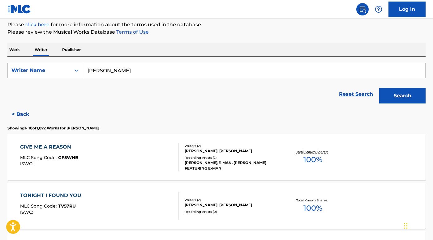 The width and height of the screenshot is (433, 240). What do you see at coordinates (67, 206) in the screenshot?
I see `span: TV57RU` at bounding box center [67, 206].